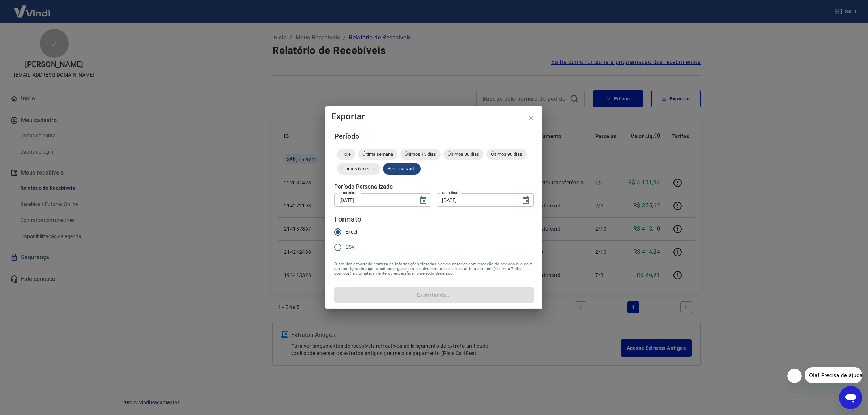 Image resolution: width=868 pixels, height=415 pixels. Describe the element at coordinates (350, 247) in the screenshot. I see `span: CSV` at that location.